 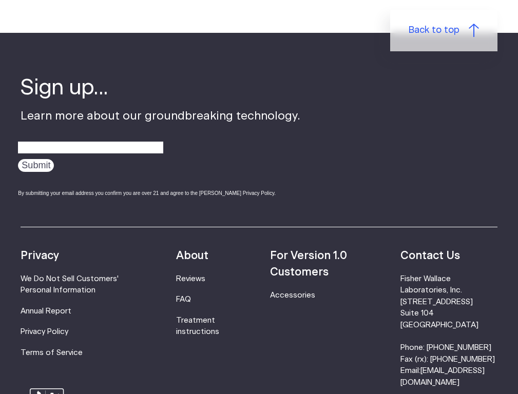 What do you see at coordinates (197, 326) in the screenshot?
I see `a: Treatment instructions` at bounding box center [197, 326].